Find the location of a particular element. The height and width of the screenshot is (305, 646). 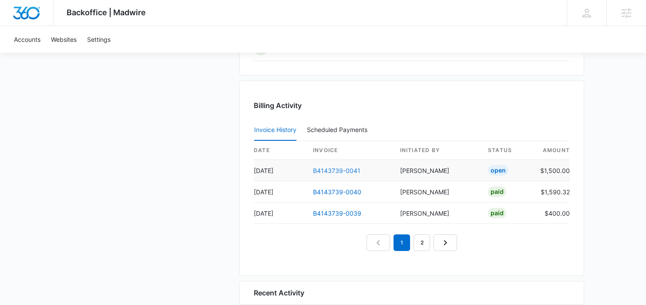

th: amount is located at coordinates (552, 150).